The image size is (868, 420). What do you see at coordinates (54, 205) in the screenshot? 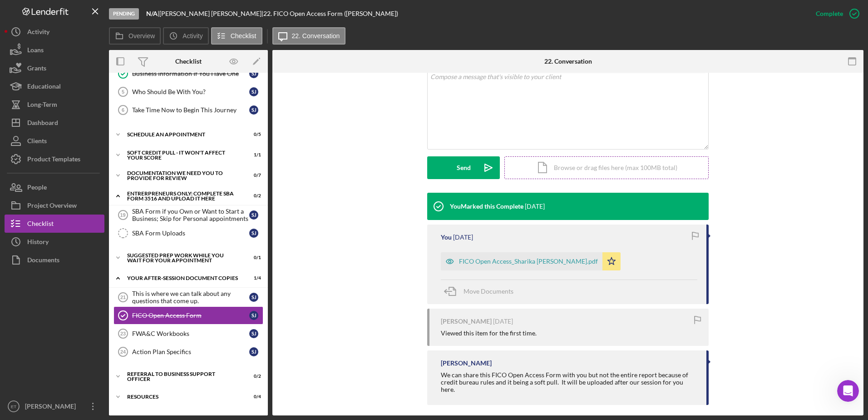
I see `button: Project Overview` at bounding box center [54, 205].